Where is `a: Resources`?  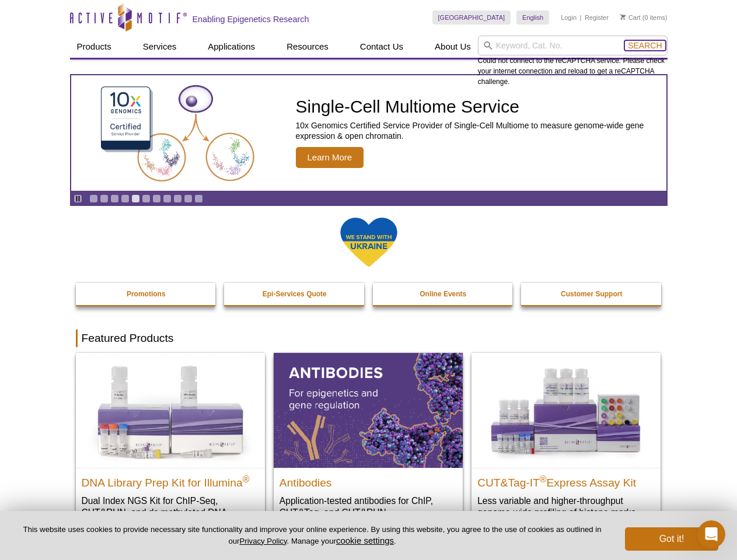 a: Resources is located at coordinates (308, 47).